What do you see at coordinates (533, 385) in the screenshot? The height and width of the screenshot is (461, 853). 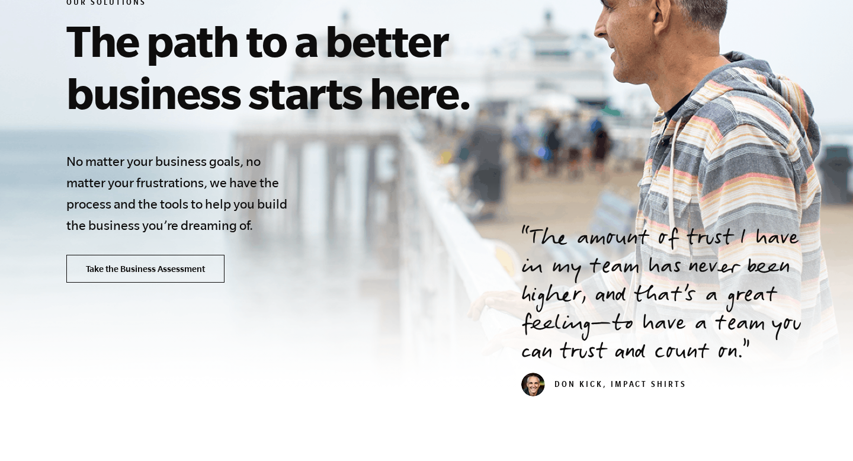 I see `img: don_kick_head_small` at bounding box center [533, 385].